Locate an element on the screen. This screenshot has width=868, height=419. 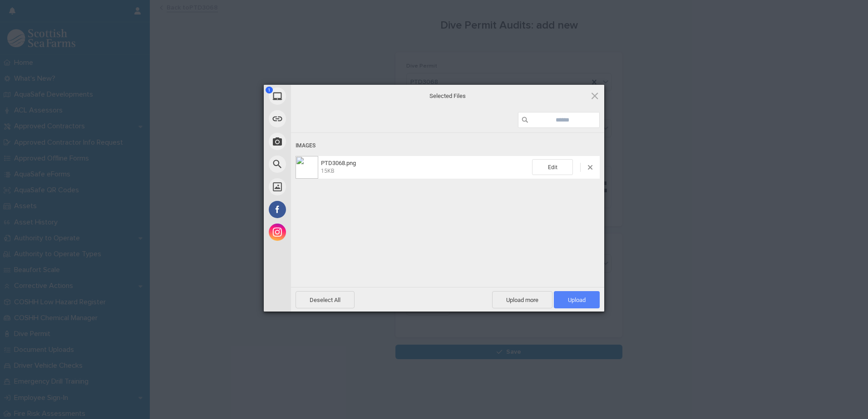
div: Unsplash is located at coordinates (318, 187).